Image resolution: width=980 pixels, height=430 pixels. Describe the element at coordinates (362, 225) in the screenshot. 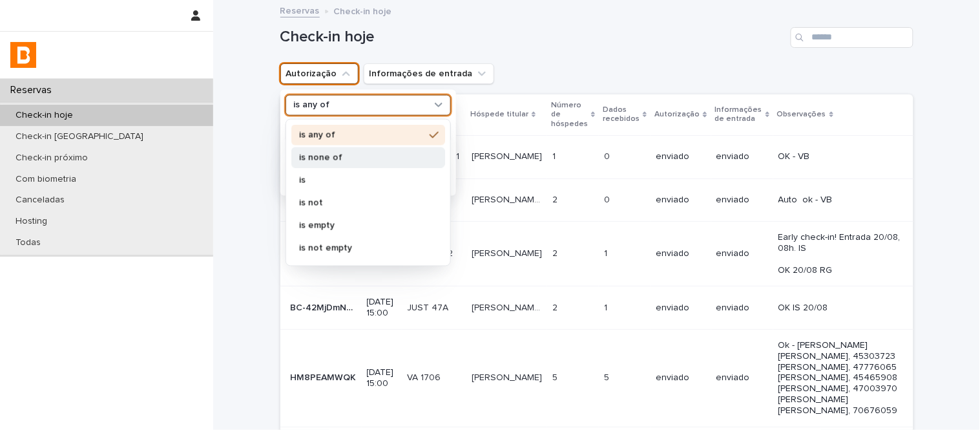

I see `p: is empty` at that location.